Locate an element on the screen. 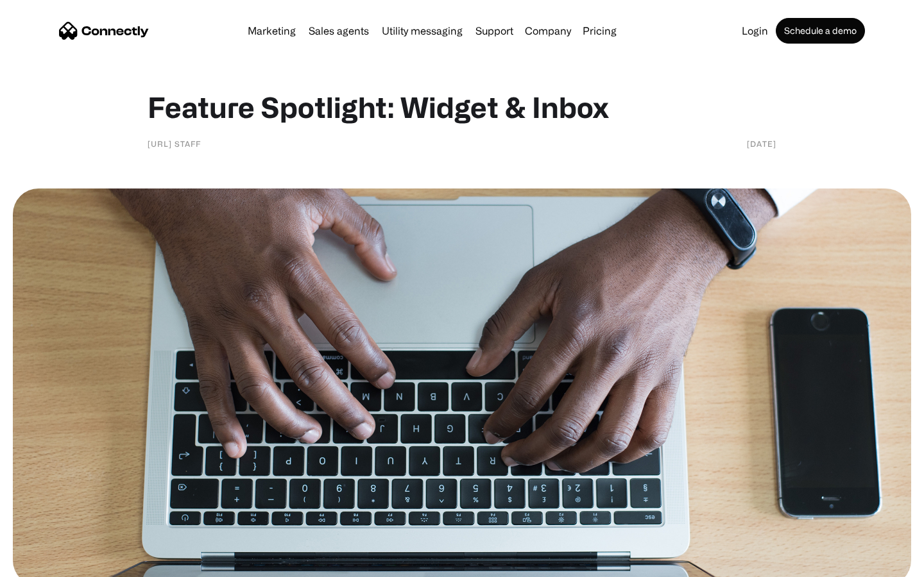 This screenshot has height=577, width=924. a: Support is located at coordinates (494, 31).